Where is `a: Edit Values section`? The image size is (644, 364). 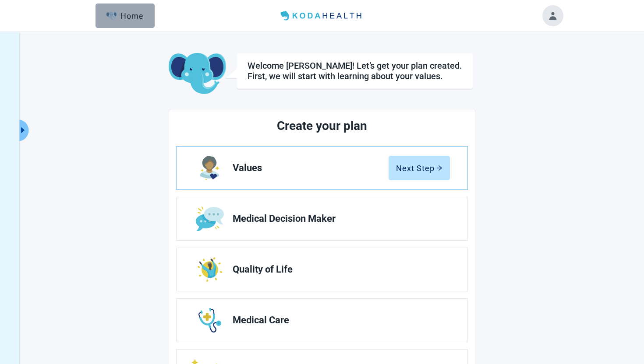
a: Edit Values section is located at coordinates (322, 168).